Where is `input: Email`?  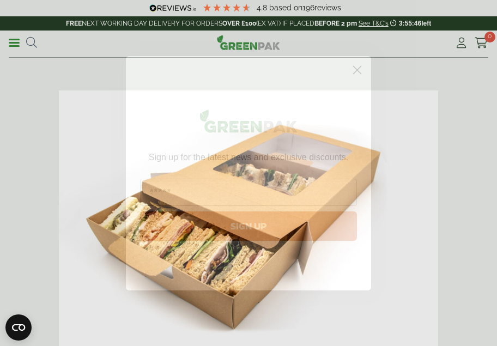 input: Email is located at coordinates (248, 192).